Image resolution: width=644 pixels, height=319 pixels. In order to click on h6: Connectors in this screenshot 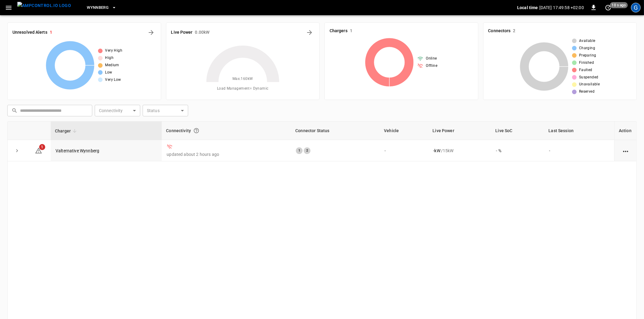, I will do `click(500, 31)`.